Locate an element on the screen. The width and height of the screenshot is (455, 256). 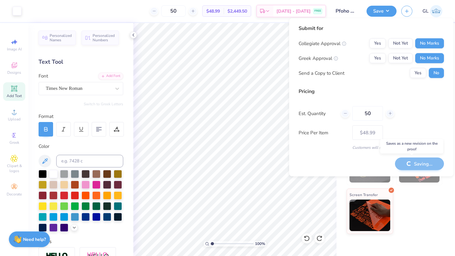
div: Styles is located at coordinates (81, 242).